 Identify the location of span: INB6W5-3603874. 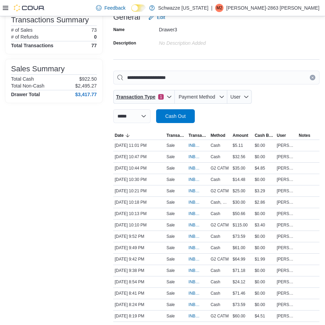
(195, 214).